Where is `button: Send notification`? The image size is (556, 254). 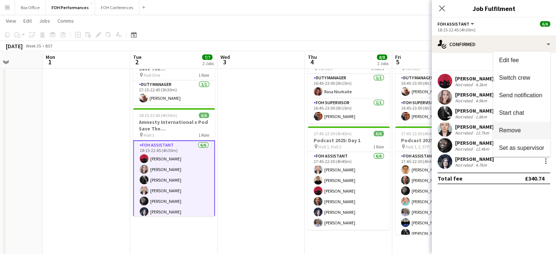
button: Send notification is located at coordinates (522, 95).